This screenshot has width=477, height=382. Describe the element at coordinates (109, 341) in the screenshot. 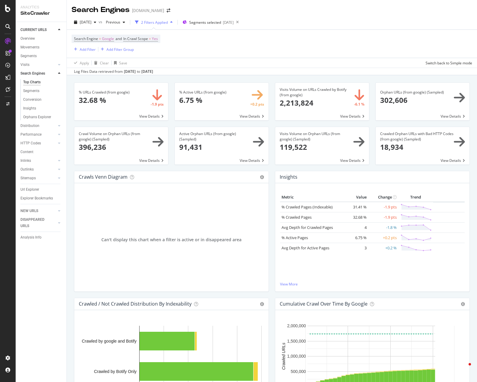

I see `text: Crawled by google and Botify` at that location.